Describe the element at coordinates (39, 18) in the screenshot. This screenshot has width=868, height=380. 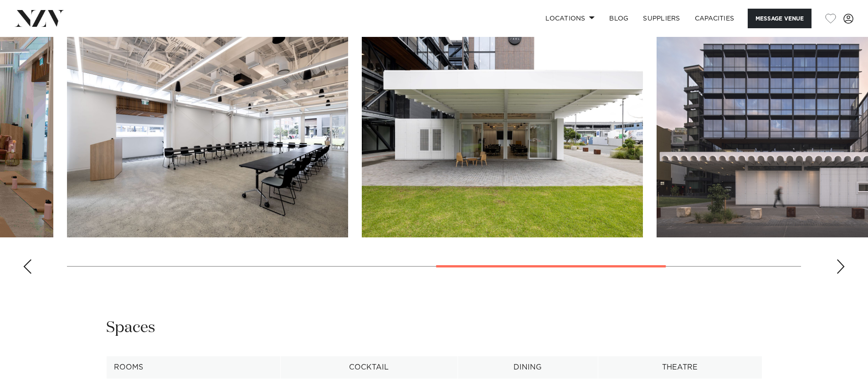
I see `img: nzv-logo.png` at that location.